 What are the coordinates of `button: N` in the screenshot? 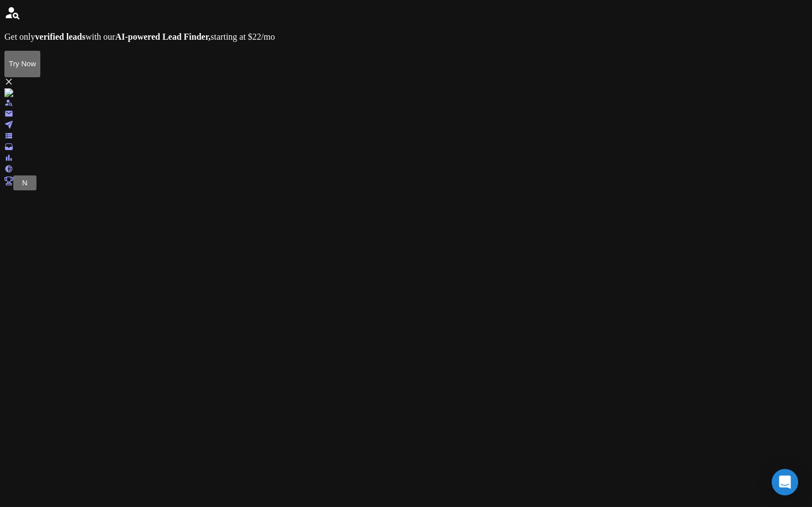 It's located at (25, 183).